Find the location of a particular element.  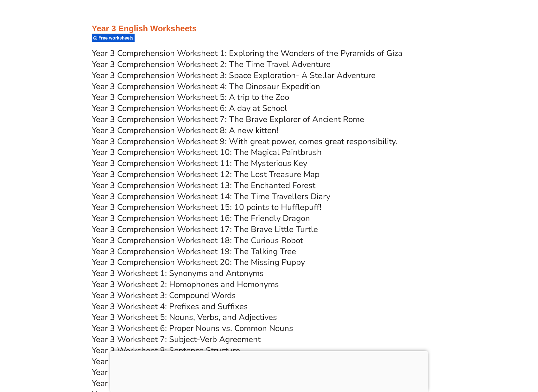

a: Year 3 Worksheet 7: Subject-Verb Agreement is located at coordinates (176, 339).